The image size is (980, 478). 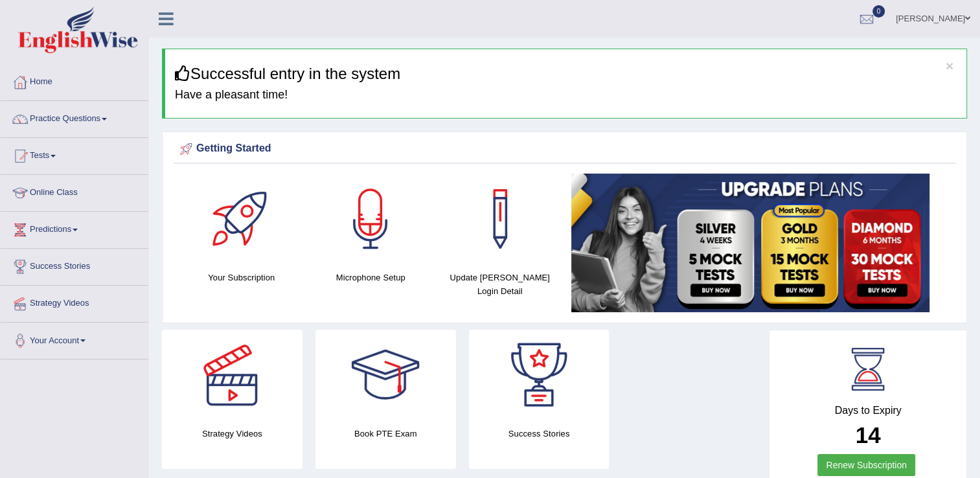 I want to click on a: Tests, so click(x=75, y=154).